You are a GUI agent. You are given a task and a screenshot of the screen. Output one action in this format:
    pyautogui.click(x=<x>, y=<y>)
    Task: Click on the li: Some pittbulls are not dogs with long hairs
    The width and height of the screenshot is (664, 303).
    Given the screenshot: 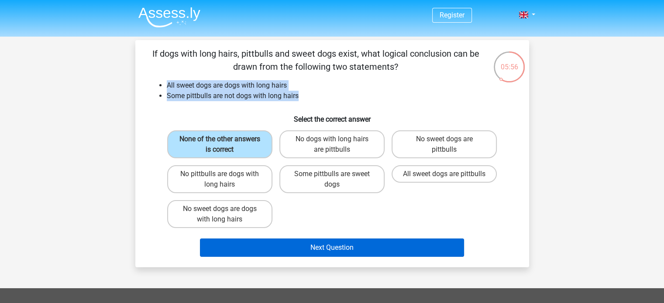 What is the action you would take?
    pyautogui.click(x=341, y=96)
    